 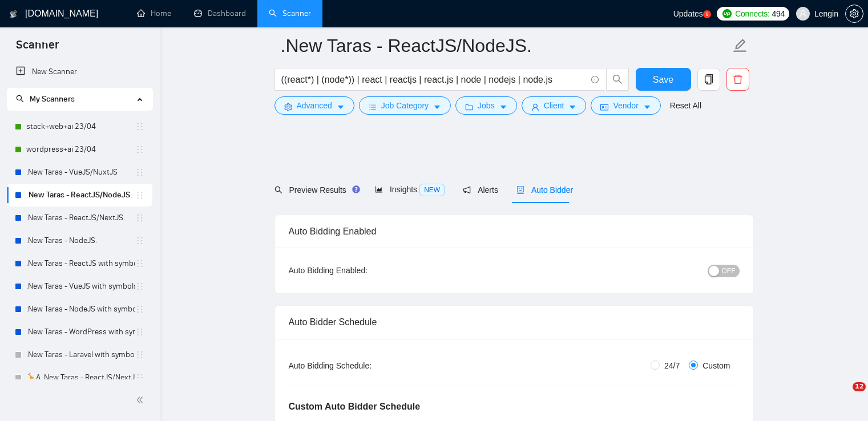 I want to click on a: Reset All, so click(x=685, y=106).